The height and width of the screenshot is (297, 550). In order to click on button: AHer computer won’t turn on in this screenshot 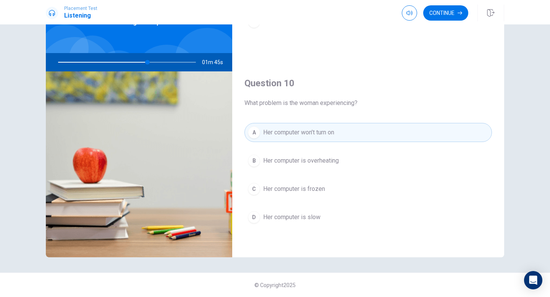, I will do `click(368, 133)`.